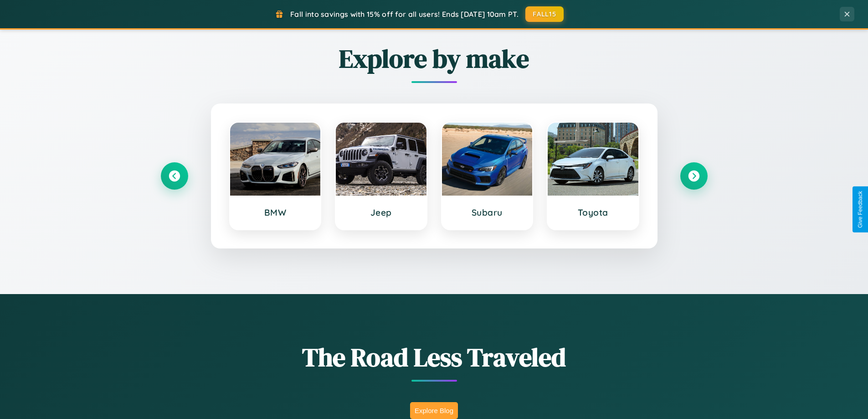 Image resolution: width=868 pixels, height=419 pixels. What do you see at coordinates (545, 14) in the screenshot?
I see `button: FALL15` at bounding box center [545, 14].